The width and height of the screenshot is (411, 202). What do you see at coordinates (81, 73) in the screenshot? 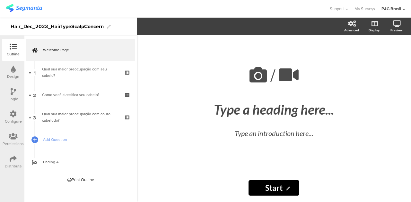
I see `a: 1 Qual sua maior preocupação com seu cabelo?` at bounding box center [81, 73].